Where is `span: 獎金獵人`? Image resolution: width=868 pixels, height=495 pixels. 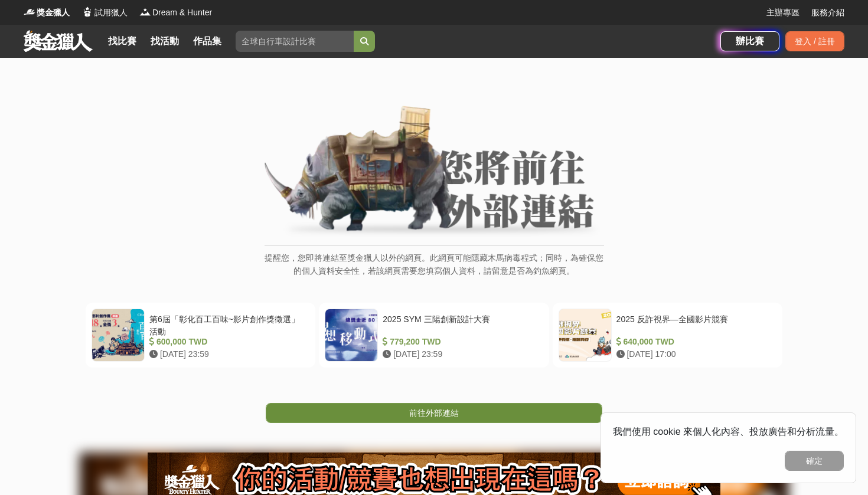 span: 獎金獵人 is located at coordinates (53, 13).